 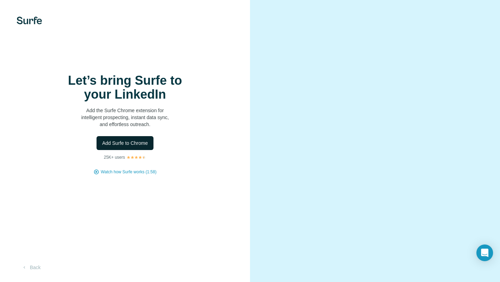 I want to click on button: Watch how Surfe works (1:58), so click(x=128, y=172).